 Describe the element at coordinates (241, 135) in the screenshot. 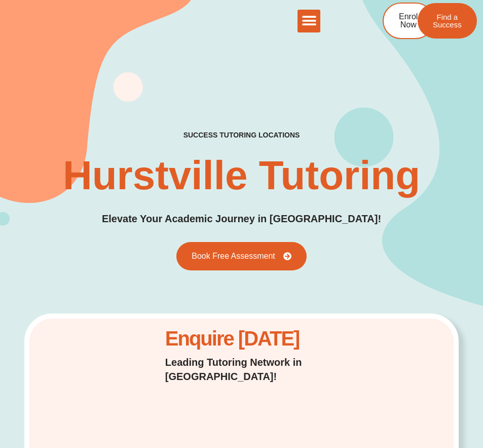

I see `h2: success tutoring locations` at that location.